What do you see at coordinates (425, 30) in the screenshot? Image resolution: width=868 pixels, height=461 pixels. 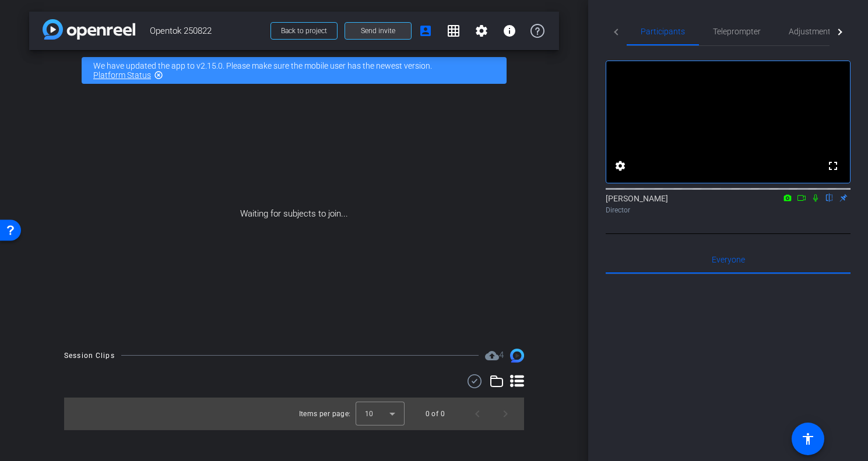 I see `mat-icon: account_box` at bounding box center [425, 30].